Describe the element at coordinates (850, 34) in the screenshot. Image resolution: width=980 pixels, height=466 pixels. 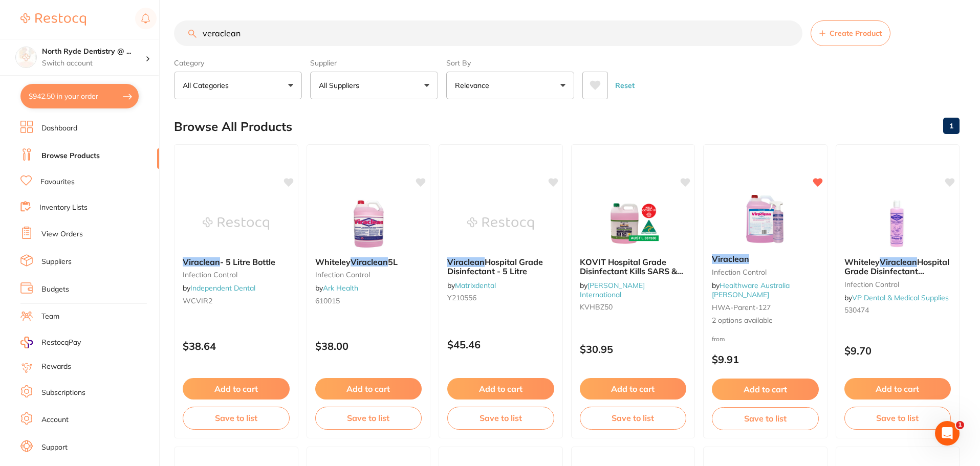
I see `button: Create Product` at that location.